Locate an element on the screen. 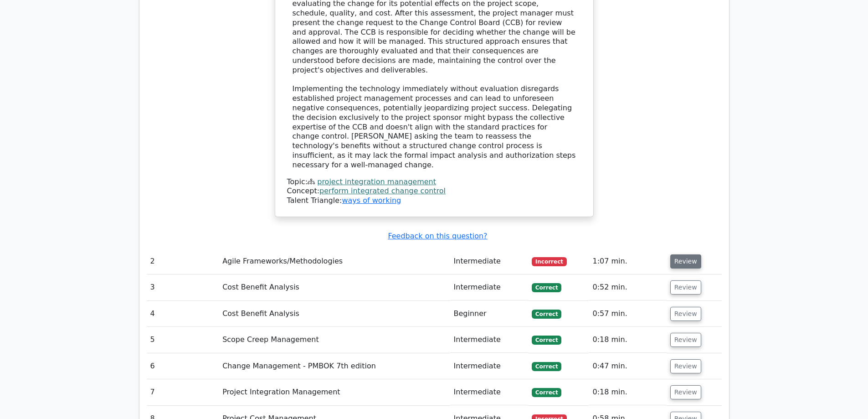 The height and width of the screenshot is (419, 868). td: Project Integration Management is located at coordinates (334, 392).